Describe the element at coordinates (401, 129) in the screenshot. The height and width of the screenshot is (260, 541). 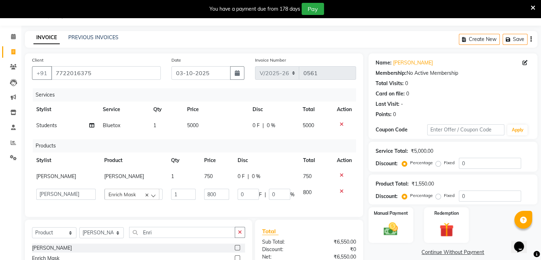
I see `div: Coupon Code` at that location.